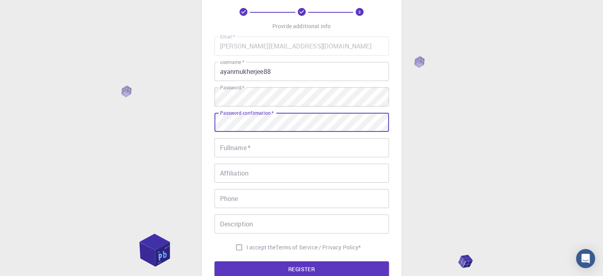 This screenshot has height=276, width=603. What do you see at coordinates (360, 12) in the screenshot?
I see `text: 3` at bounding box center [360, 12].